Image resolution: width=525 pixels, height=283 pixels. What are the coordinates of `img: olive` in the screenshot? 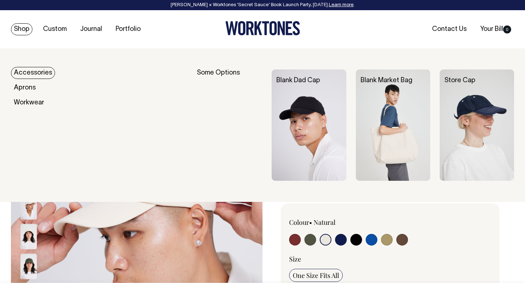 It's located at (28, 267).